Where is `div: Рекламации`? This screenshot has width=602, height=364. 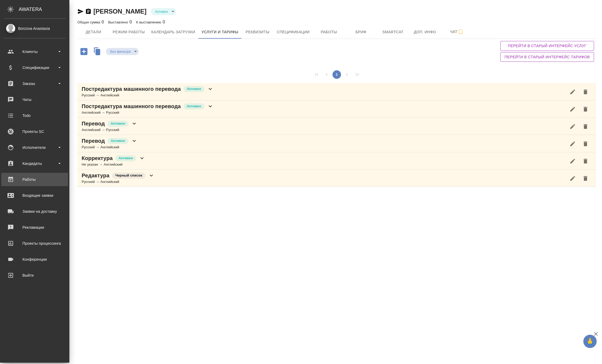 div: Рекламации is located at coordinates (35, 227).